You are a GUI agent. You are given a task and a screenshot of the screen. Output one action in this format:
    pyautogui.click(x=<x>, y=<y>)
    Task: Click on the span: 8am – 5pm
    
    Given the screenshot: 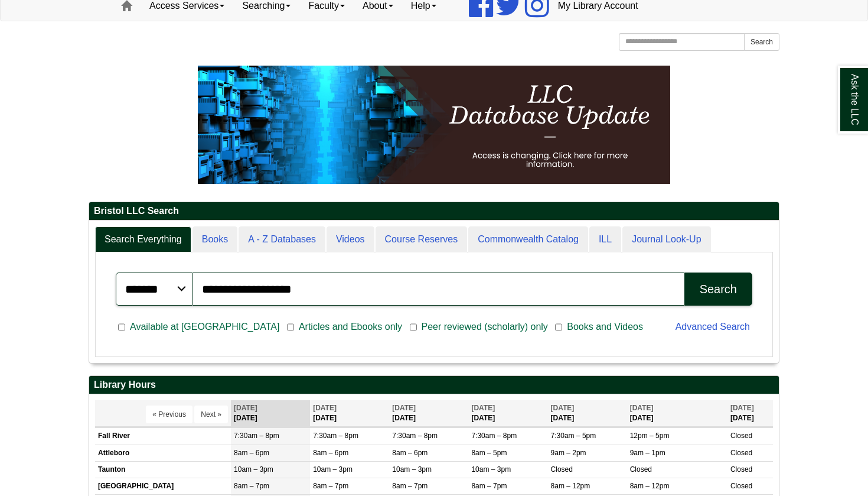 What is the action you would take?
    pyautogui.click(x=489, y=453)
    